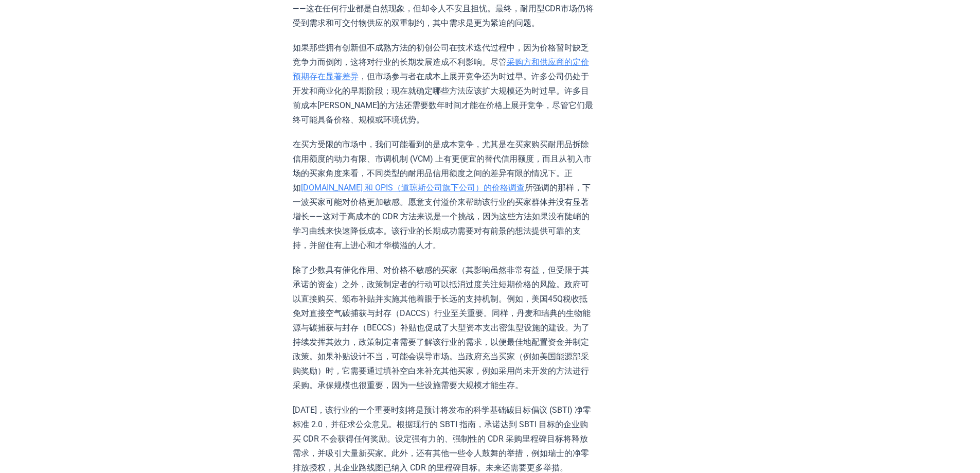  Describe the element at coordinates (442, 166) in the screenshot. I see `font: 在买方受限的市场中，我们可能看到的是成本竞争，尤其是在买家购买耐用品拆除信用额度的动力有限、市调机制 (VCM) 上有更便宜的替代信用额度，而且从初入市场的买家角度来看，不同类型的耐用品信用额度...` at that location.